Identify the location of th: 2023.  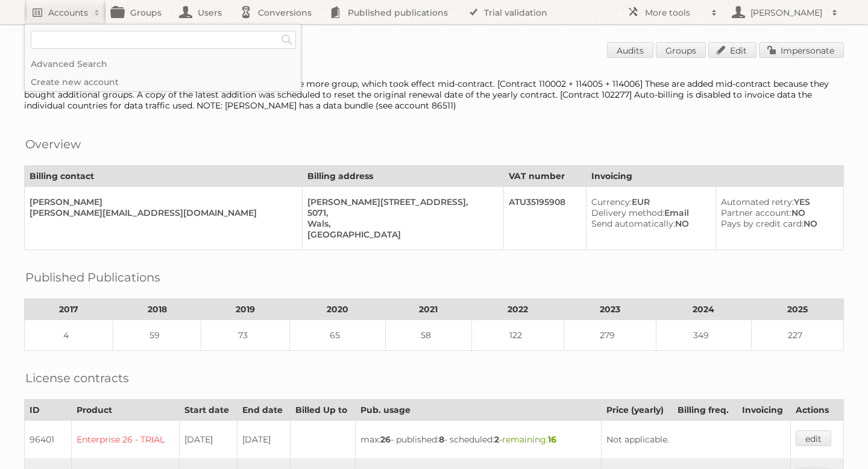
(609, 309).